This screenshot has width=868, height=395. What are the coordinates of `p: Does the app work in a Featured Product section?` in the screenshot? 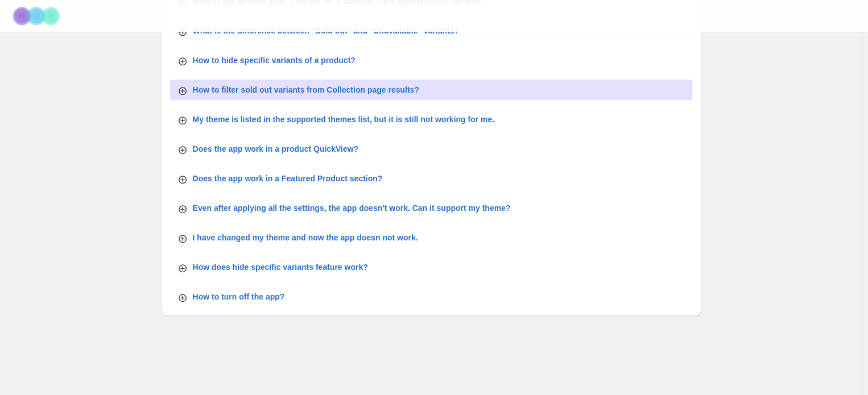 It's located at (288, 179).